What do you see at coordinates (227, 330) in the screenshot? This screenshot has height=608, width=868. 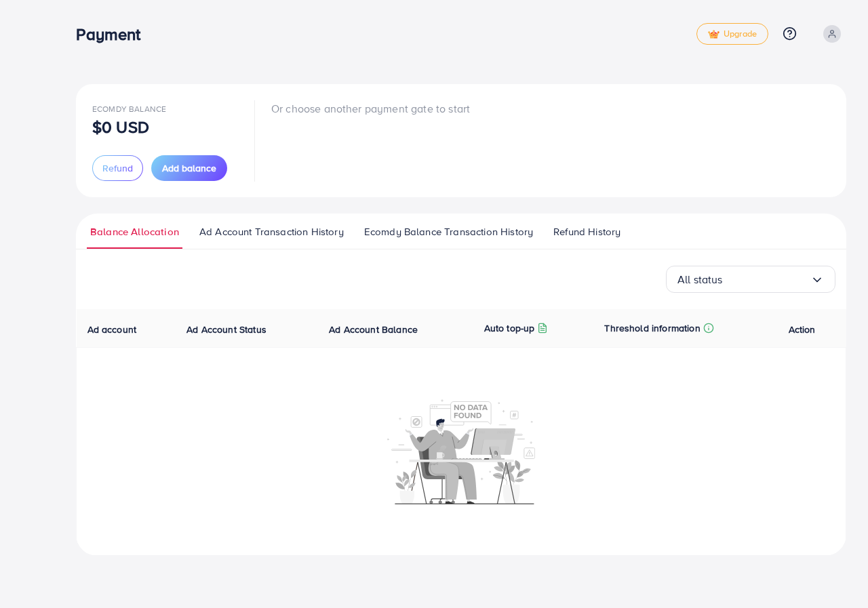 I see `span: Ad Account Status` at bounding box center [227, 330].